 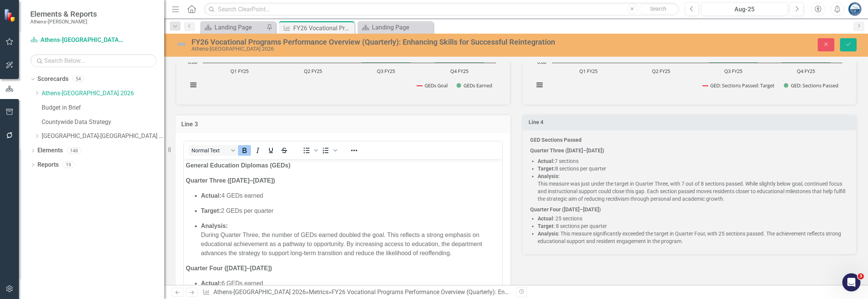 I want to click on span: Search, so click(x=658, y=9).